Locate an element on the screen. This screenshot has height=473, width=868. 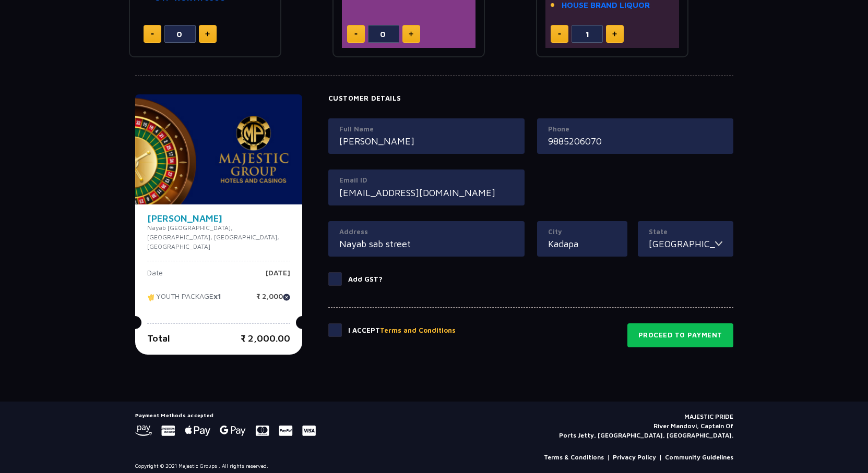
label: City is located at coordinates (582, 232).